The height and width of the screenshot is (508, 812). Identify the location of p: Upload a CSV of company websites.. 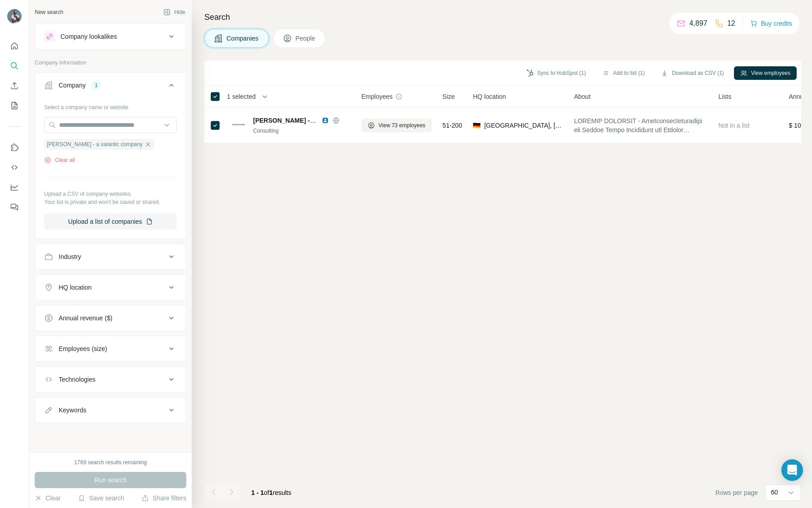
(111, 194).